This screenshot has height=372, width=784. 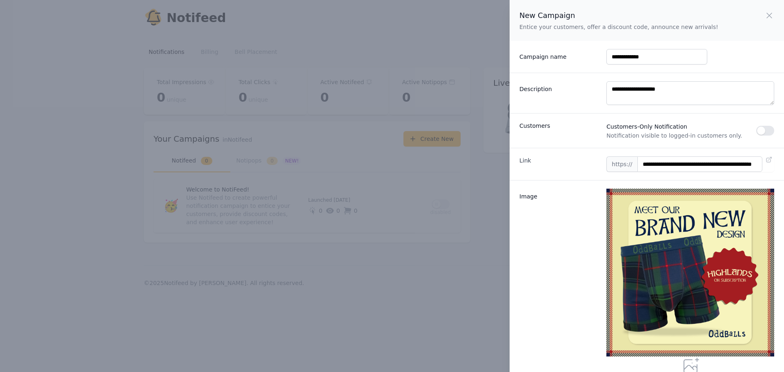 I want to click on label: Description, so click(x=559, y=87).